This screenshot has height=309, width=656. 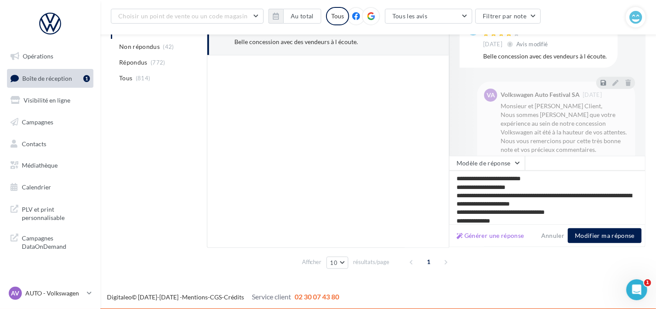 What do you see at coordinates (34, 143) in the screenshot?
I see `span: Contacts` at bounding box center [34, 143].